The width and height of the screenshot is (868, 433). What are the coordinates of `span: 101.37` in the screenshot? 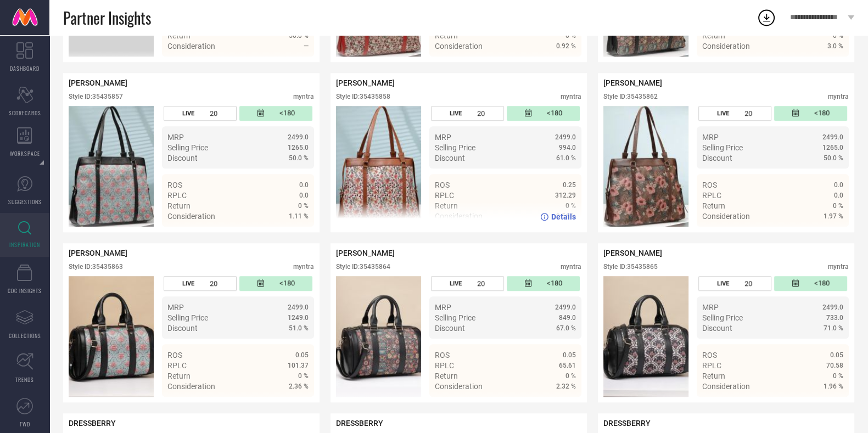 It's located at (298, 366).